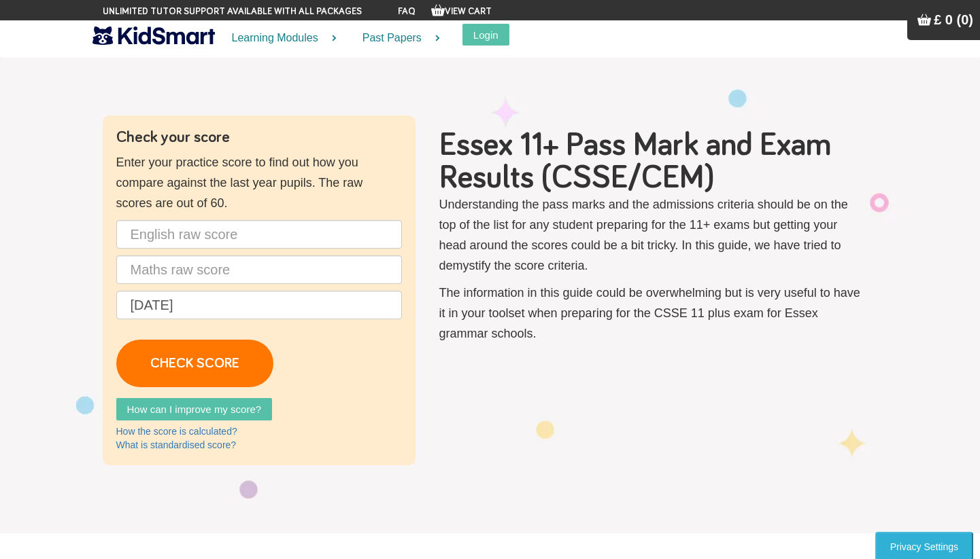 The height and width of the screenshot is (559, 980). I want to click on span: £ 0 (0), so click(954, 20).